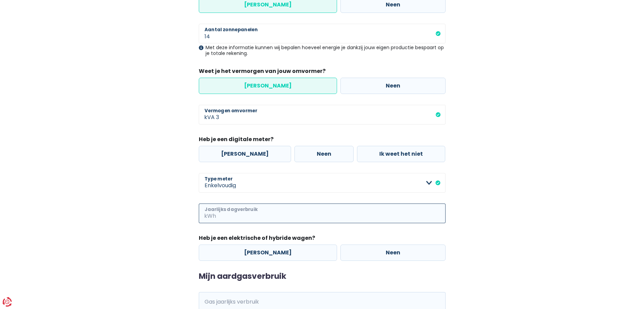 This screenshot has height=309, width=644. I want to click on div: Met deze informatie kunnen wij bepalen hoeveel energie je dankzij jouw eigen productie bespaart o..., so click(322, 50).